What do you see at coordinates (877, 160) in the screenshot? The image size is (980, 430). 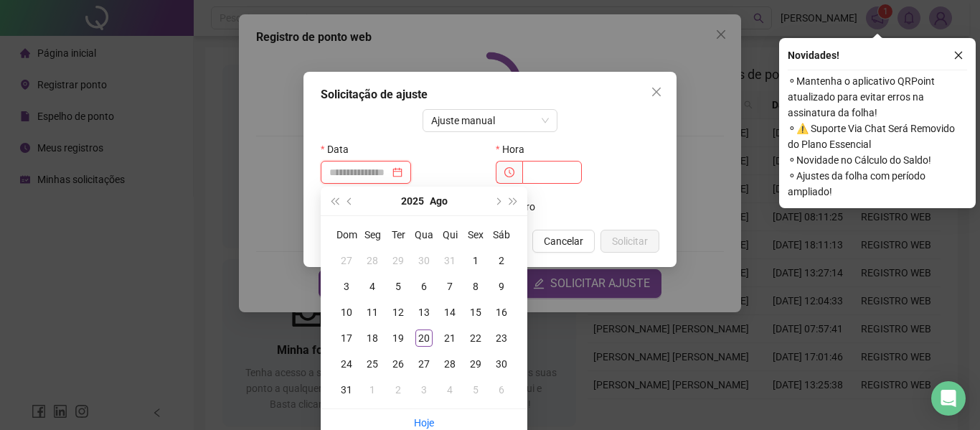 I see `span: ⚬ Novidade no Cálculo do Saldo!` at bounding box center [877, 160].